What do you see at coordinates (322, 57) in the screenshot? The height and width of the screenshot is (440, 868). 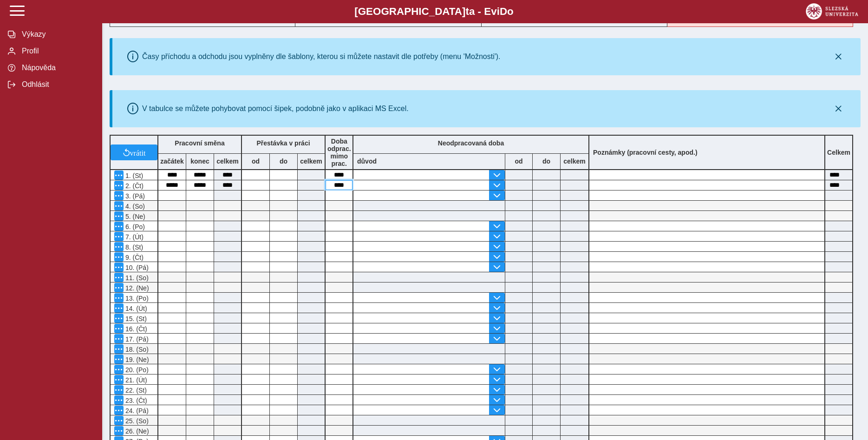 I see `div: Časy příchodu a odchodu jsou vyplněny dle šablony, kterou si můžete nastavit dle potřeby (menu 'M...` at bounding box center [322, 57].